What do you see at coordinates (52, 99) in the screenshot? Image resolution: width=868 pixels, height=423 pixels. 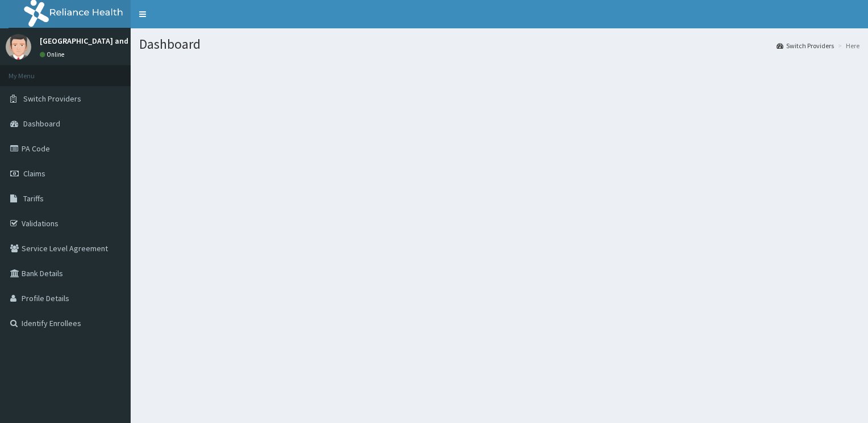 I see `span: Switch Providers` at bounding box center [52, 99].